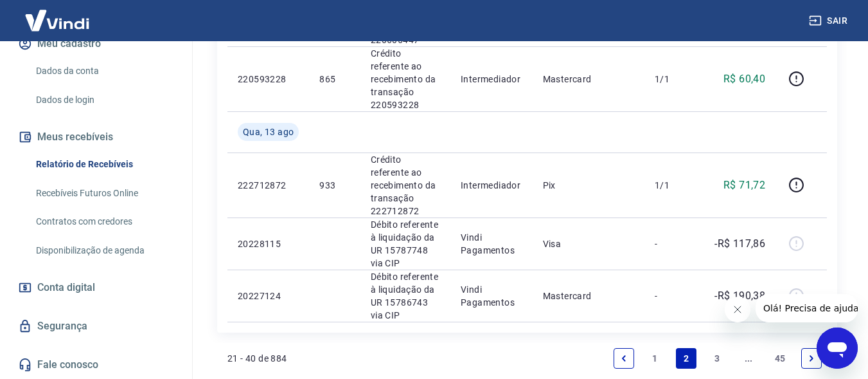 The width and height of the screenshot is (868, 379). Describe the element at coordinates (268, 79) in the screenshot. I see `p: 220593228` at that location.